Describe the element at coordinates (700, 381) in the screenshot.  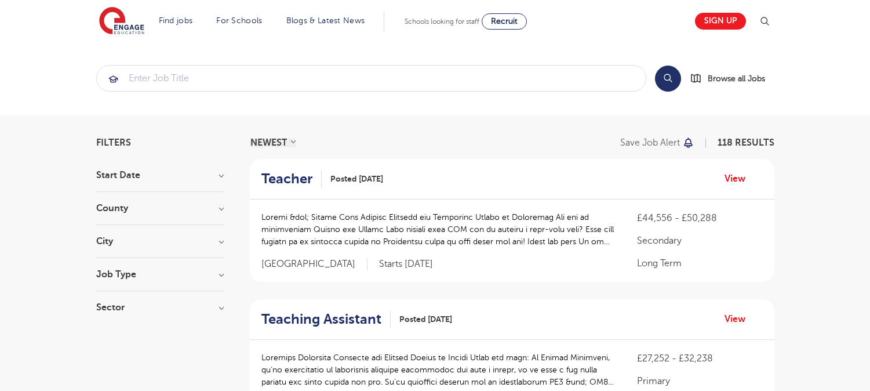
I see `p: Primary` at that location.